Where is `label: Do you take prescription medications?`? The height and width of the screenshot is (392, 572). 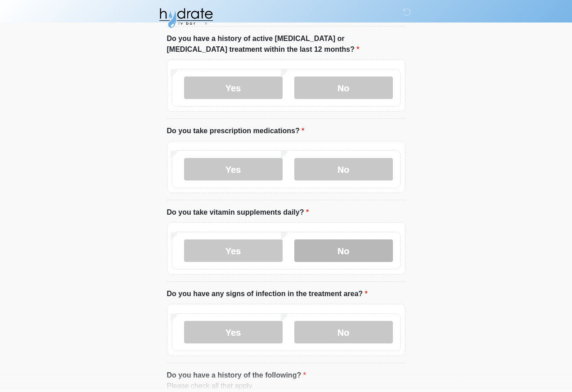
label: Do you take prescription medications? is located at coordinates (236, 131).